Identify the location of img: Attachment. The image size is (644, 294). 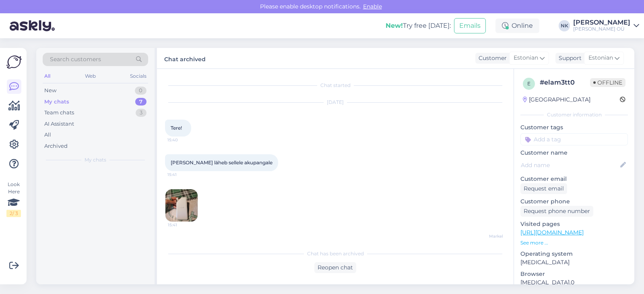
(181, 205).